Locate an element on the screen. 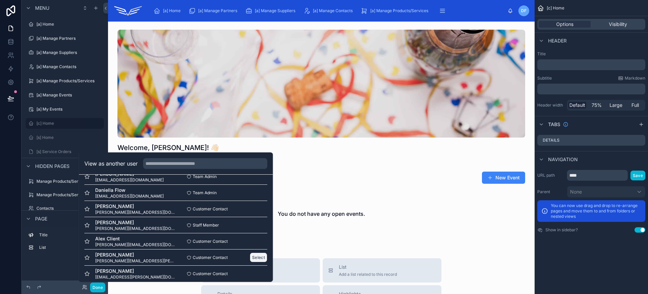  span: Menu is located at coordinates (42, 8).